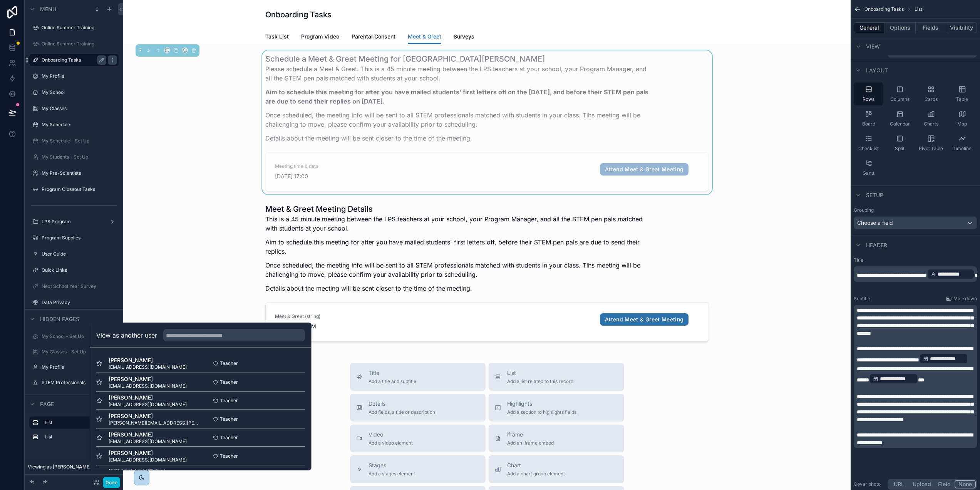  Describe the element at coordinates (557, 407) in the screenshot. I see `button: HighlightsAdd a section to highlights fields` at that location.